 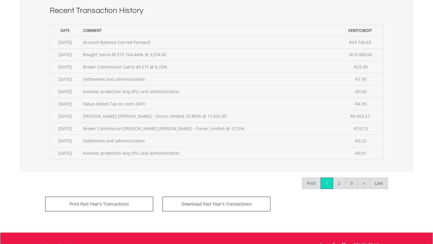 I want to click on a: Last, so click(x=379, y=184).